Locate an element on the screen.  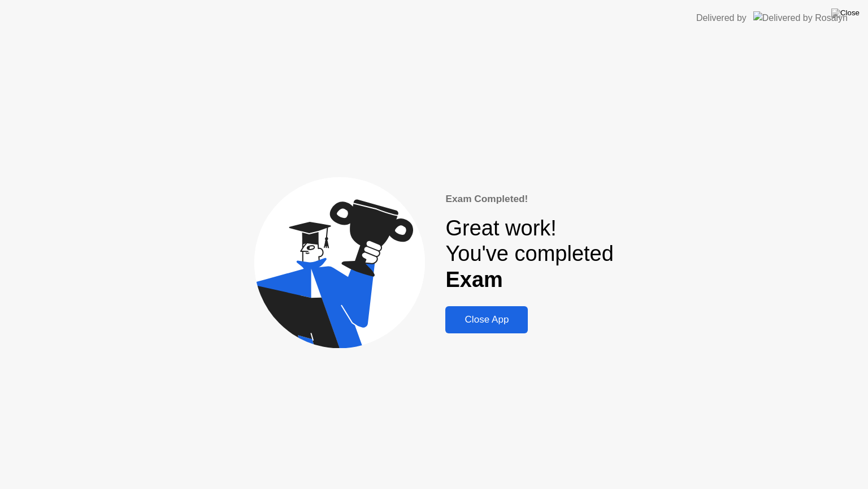
div: Delivered by is located at coordinates (721, 18).